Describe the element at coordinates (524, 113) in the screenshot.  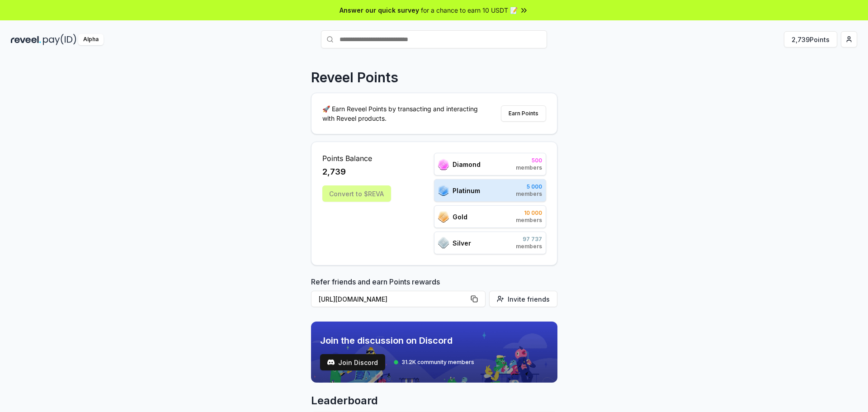
I see `button: Earn Points` at that location.